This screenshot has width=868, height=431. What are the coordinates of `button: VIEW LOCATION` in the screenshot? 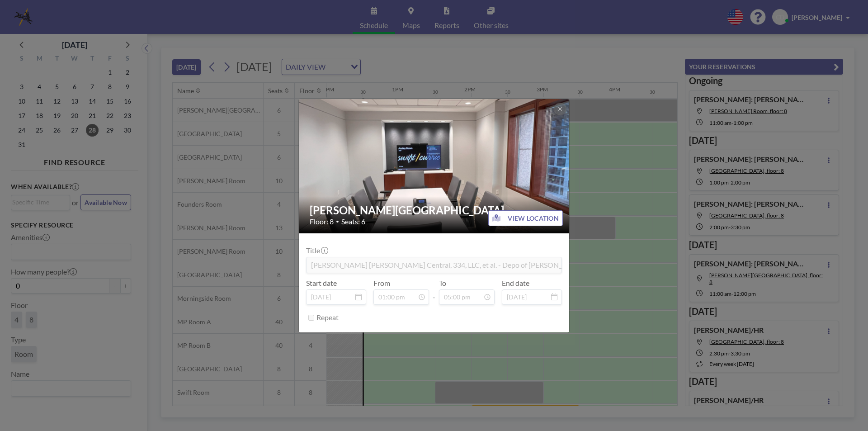 It's located at (525, 218).